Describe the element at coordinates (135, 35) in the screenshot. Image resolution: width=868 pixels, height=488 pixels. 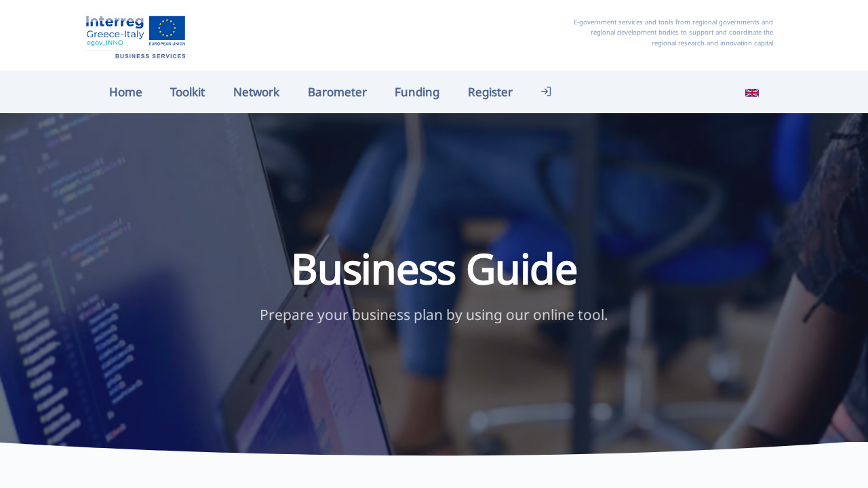
I see `img: Home` at that location.